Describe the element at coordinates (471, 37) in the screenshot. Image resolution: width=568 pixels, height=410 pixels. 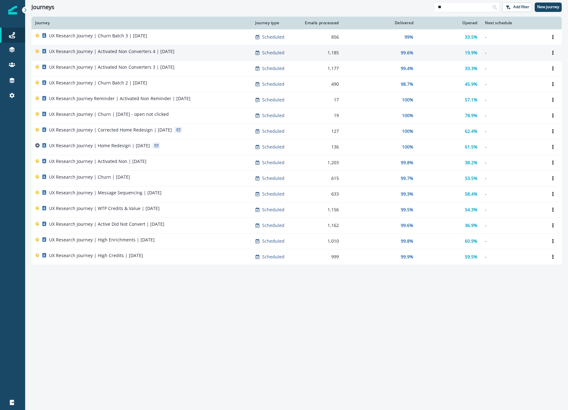
I see `p: 33.5%` at that location.